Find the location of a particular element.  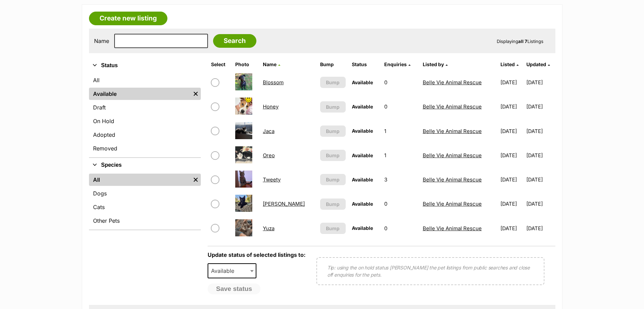

button: Save status is located at coordinates (234, 289).